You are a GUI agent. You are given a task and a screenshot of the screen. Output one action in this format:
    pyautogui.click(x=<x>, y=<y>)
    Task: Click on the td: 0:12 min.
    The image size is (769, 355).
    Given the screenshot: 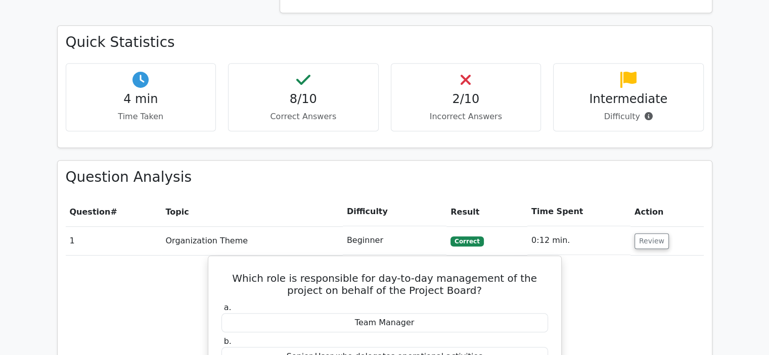 What is the action you would take?
    pyautogui.click(x=579, y=241)
    